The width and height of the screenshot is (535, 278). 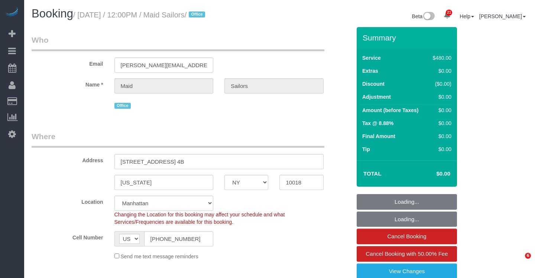 I want to click on span: Cancel Booking with 50.00% Fee, so click(x=407, y=254).